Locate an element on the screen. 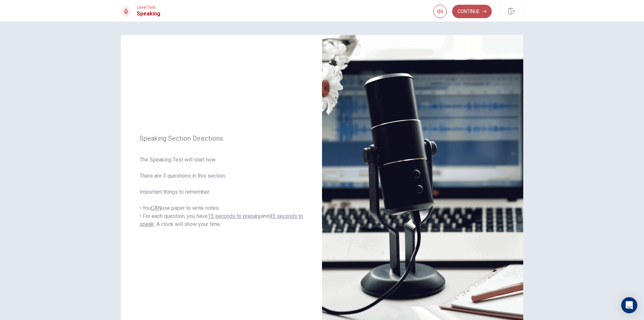 This screenshot has height=320, width=644. button: Continue is located at coordinates (472, 12).